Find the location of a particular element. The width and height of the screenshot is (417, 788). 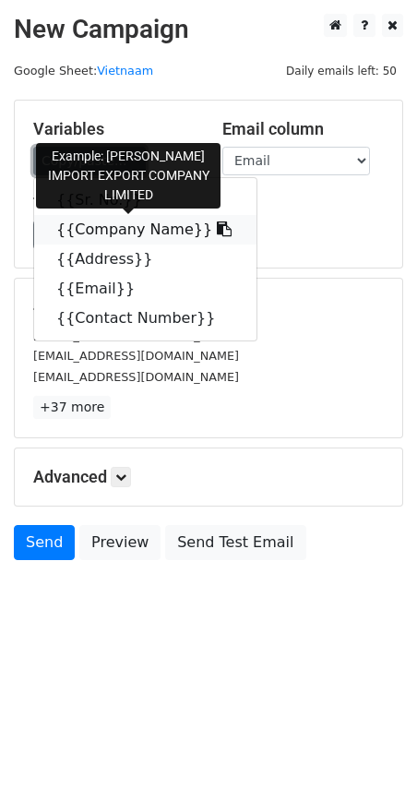

h2: New Campaign is located at coordinates (209, 30).